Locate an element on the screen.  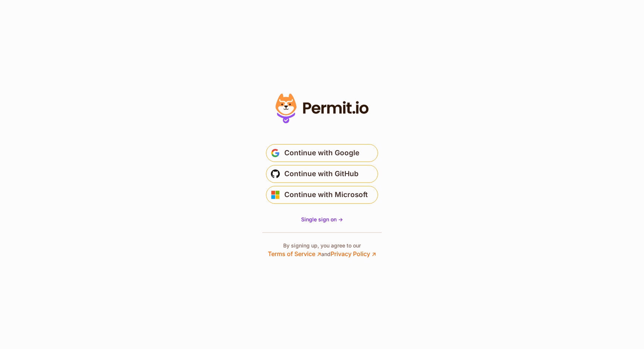
button: Continue with GitHub is located at coordinates (322, 174).